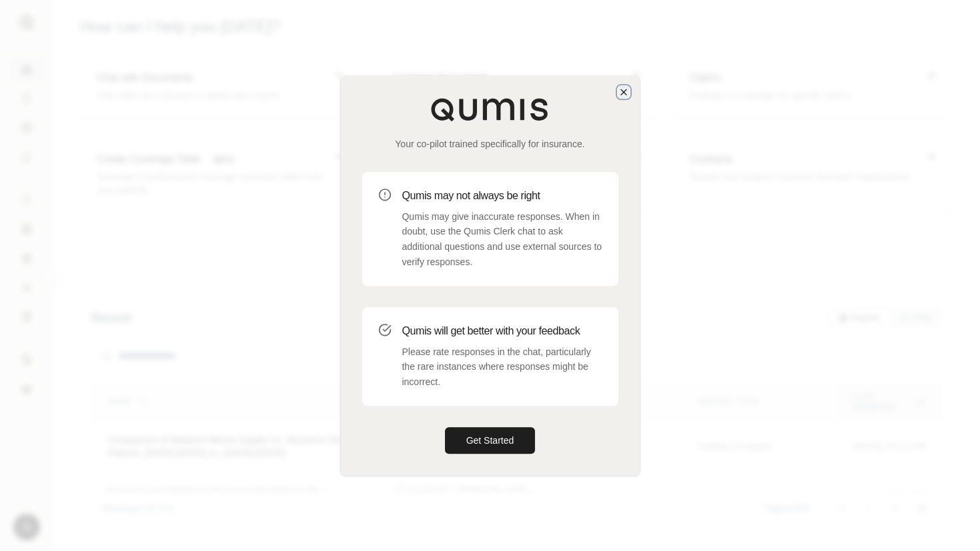 This screenshot has height=551, width=980. Describe the element at coordinates (490, 110) in the screenshot. I see `img: Qumis Logo` at that location.